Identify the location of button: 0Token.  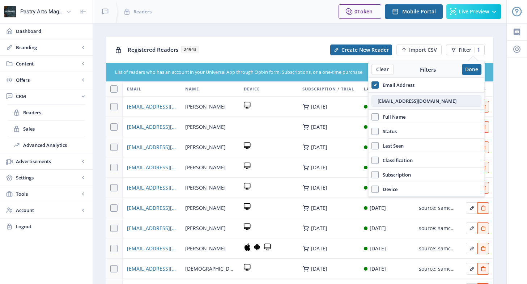
(360, 12).